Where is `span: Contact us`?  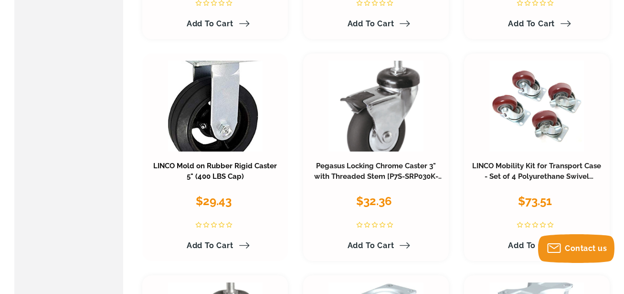
span: Contact us is located at coordinates (586, 248).